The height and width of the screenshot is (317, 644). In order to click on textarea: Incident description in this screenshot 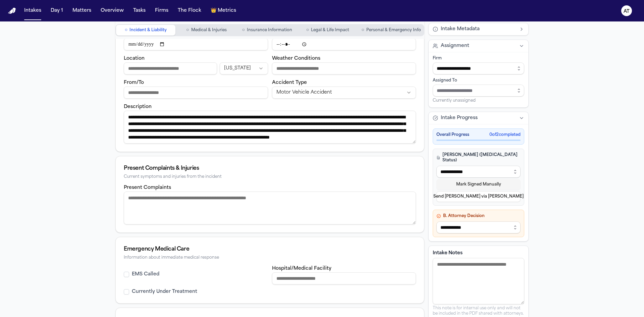, I will do `click(270, 127)`.